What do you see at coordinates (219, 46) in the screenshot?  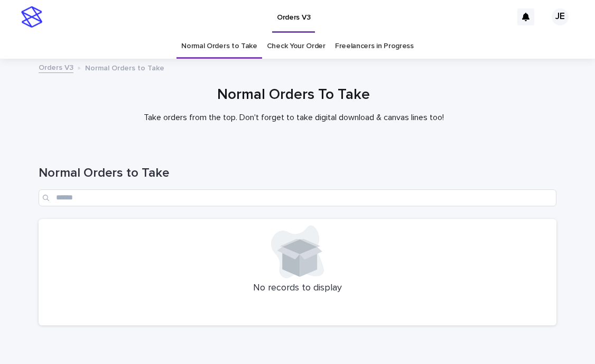 I see `a: Normal Orders to Take` at bounding box center [219, 46].